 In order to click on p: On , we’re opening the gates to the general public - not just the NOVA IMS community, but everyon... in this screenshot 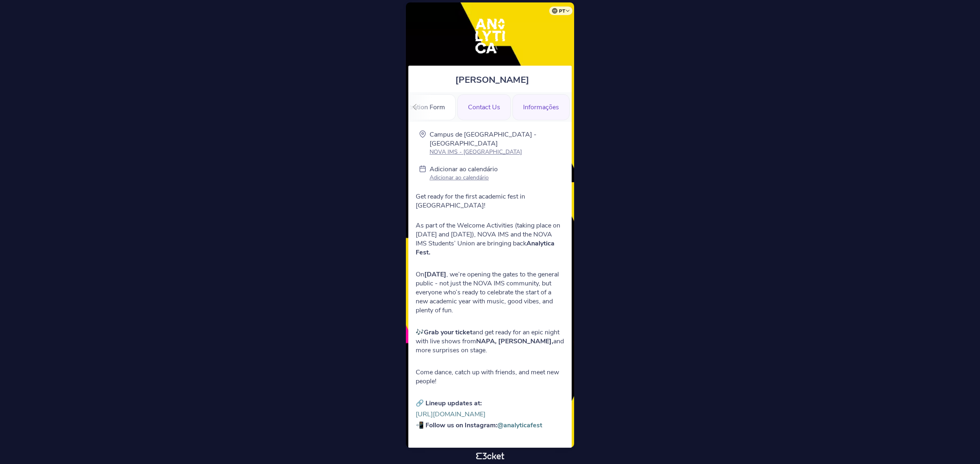, I will do `click(490, 293)`.